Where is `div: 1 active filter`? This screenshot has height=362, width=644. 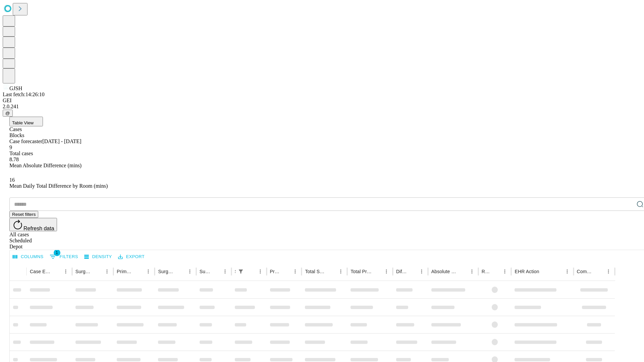
div: 1 active filter is located at coordinates (241, 272).